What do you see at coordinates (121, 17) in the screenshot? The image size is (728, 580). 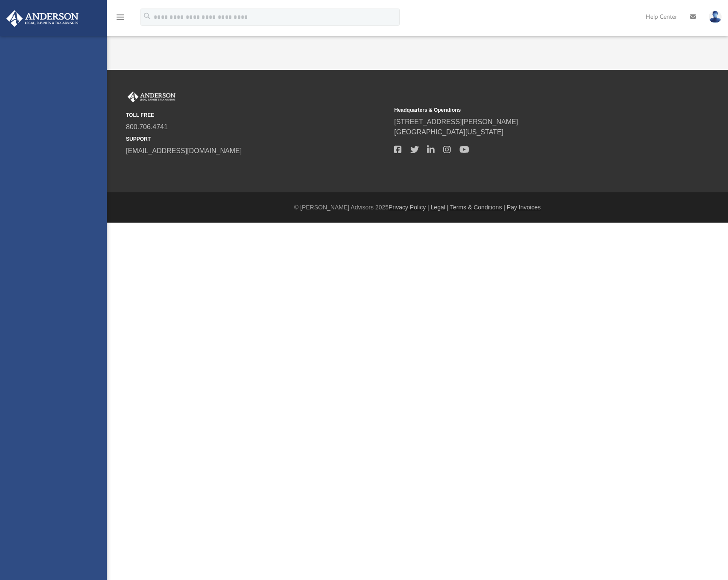 I see `i: menu` at bounding box center [121, 17].